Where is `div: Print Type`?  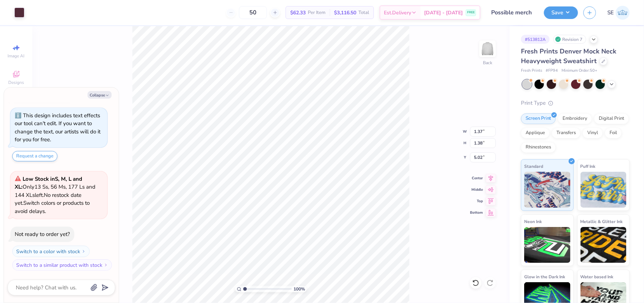
div: Print Type is located at coordinates (575, 103).